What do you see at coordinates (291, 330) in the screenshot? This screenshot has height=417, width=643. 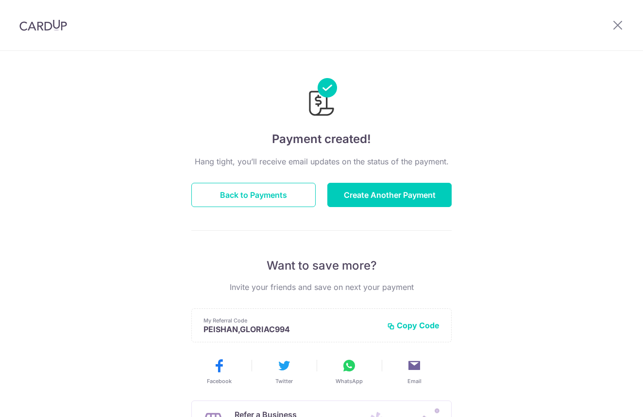 I see `p: PEISHAN,GLORIAC994` at bounding box center [291, 330].